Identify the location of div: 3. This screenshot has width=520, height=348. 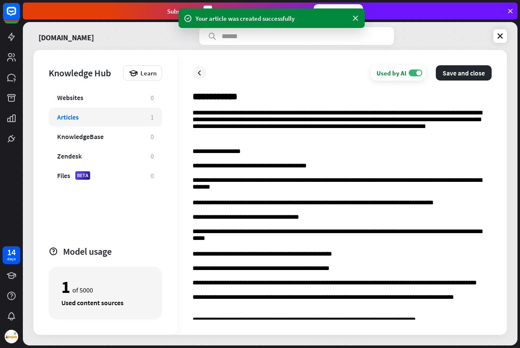
(208, 11).